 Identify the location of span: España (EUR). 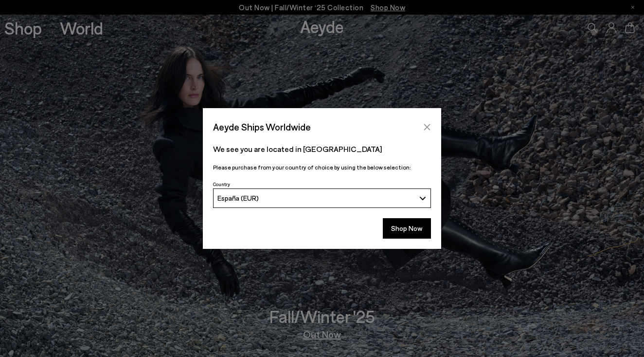
(238, 198).